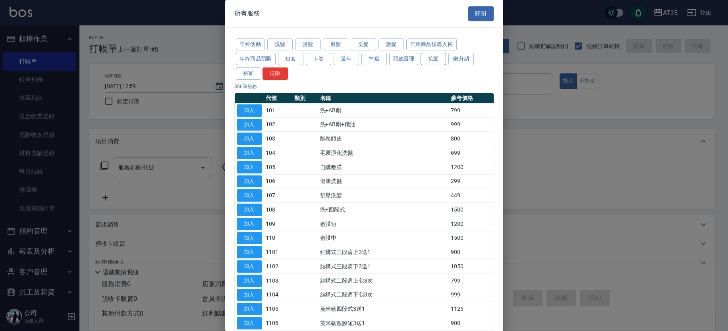 Image resolution: width=728 pixels, height=331 pixels. I want to click on td: 結構式三段肩下3送1, so click(383, 267).